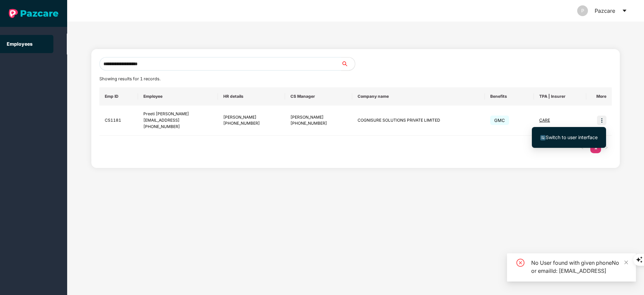 This screenshot has width=644, height=295. What do you see at coordinates (348, 64) in the screenshot?
I see `button: search` at bounding box center [348, 64].